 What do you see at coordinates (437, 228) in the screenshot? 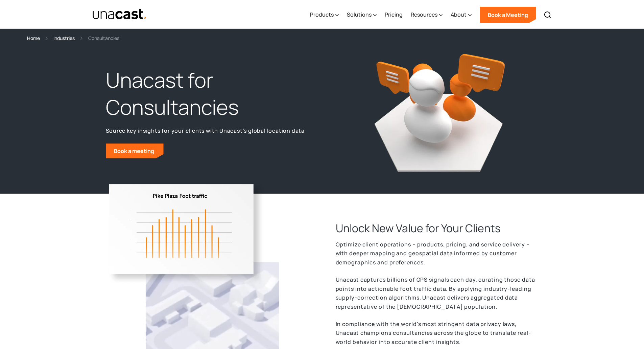
I see `h2: Unlock New Value for Your Clients` at bounding box center [437, 228].